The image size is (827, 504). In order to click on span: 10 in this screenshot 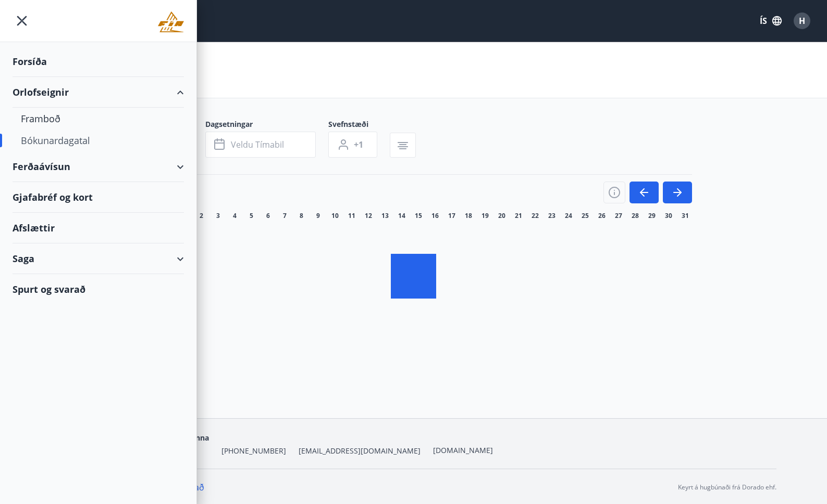, I will do `click(335, 216)`.